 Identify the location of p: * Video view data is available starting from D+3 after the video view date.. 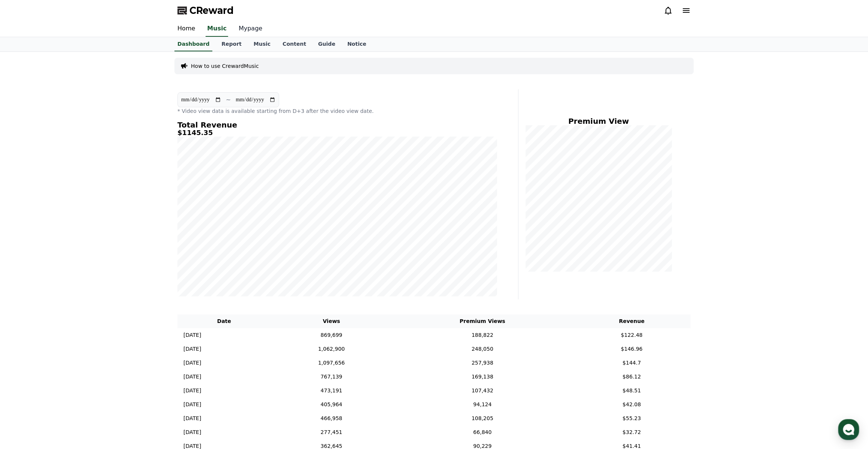
(337, 111).